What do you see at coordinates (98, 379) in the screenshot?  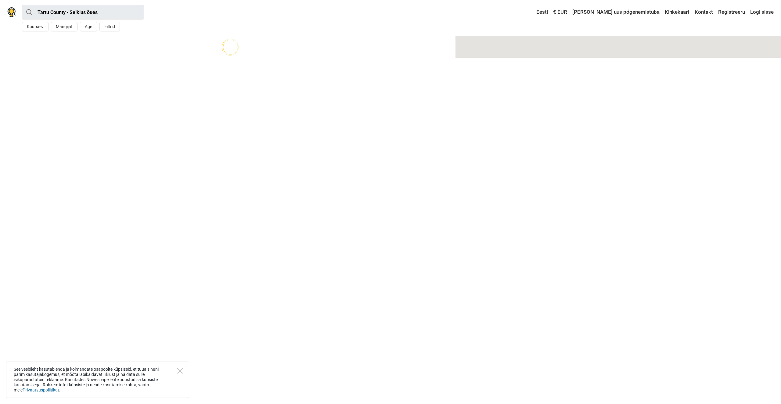 I see `div: See veebileht kasutab enda ja kolmandate osapoolte küpsiseid, et tuua sinuni parim kasutajakogemu...` at bounding box center [98, 379].